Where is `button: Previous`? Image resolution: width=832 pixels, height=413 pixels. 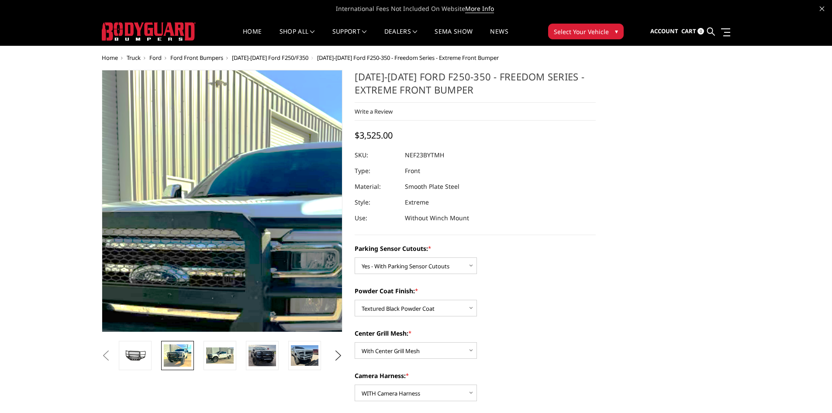
button: Previous is located at coordinates (106, 355).